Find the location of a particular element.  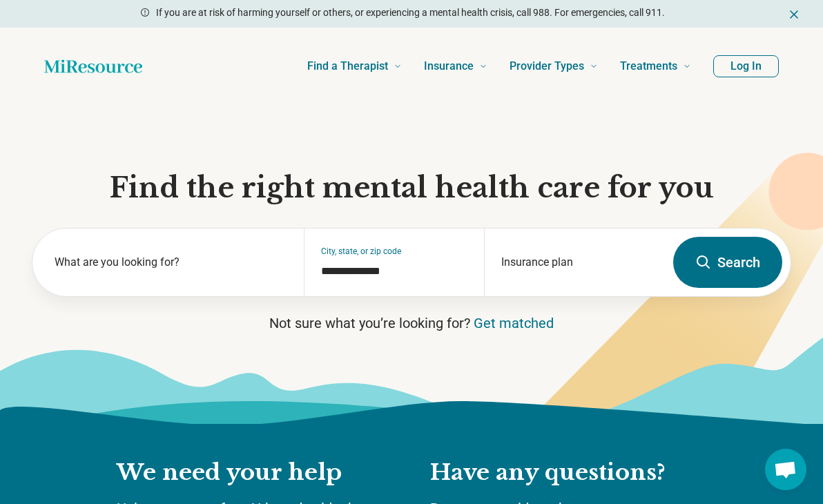

a: Provider Types is located at coordinates (553, 67).